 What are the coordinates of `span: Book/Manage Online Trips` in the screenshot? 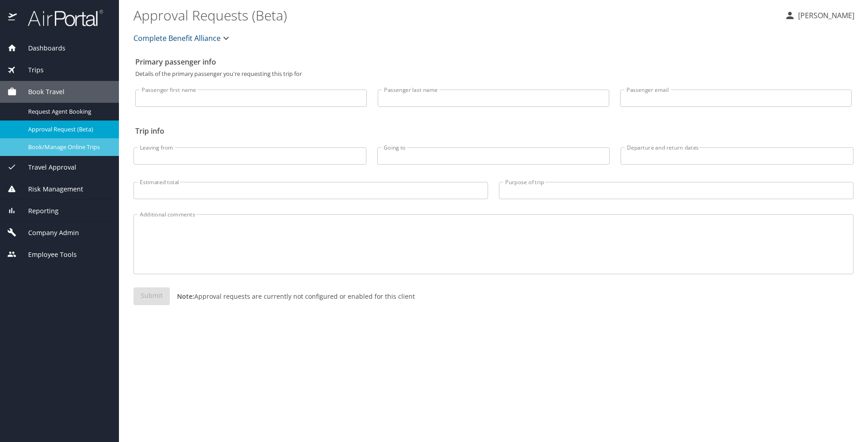 It's located at (68, 147).